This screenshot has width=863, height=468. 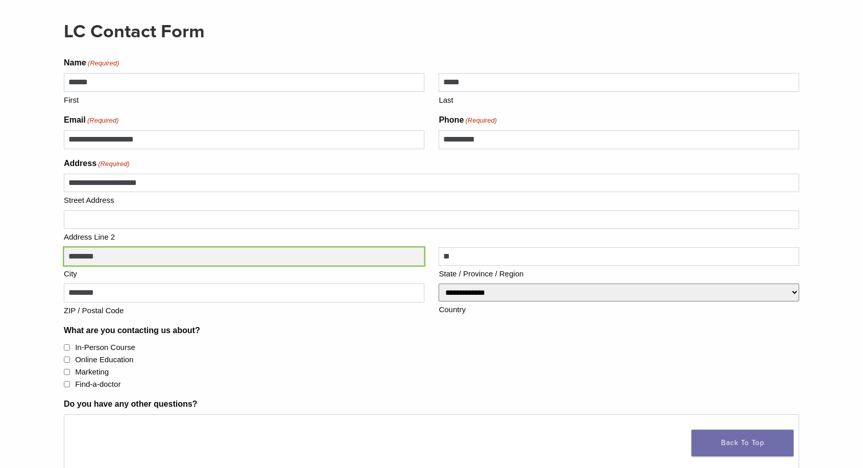 What do you see at coordinates (104, 359) in the screenshot?
I see `label: Online Education` at bounding box center [104, 359].